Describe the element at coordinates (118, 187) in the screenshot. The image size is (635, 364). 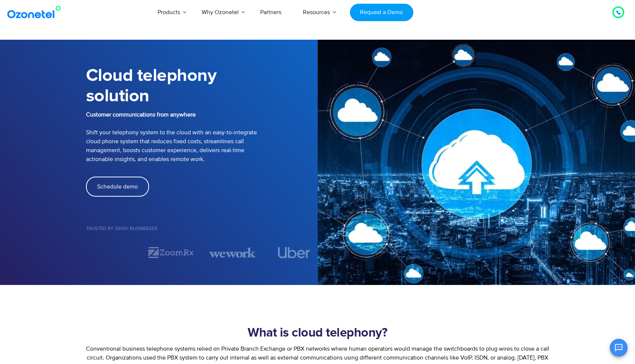
I see `a: Schedule demo` at that location.